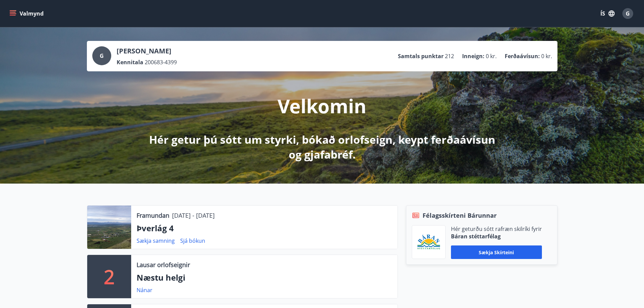  What do you see at coordinates (322, 106) in the screenshot?
I see `p: Velkomin` at bounding box center [322, 106].